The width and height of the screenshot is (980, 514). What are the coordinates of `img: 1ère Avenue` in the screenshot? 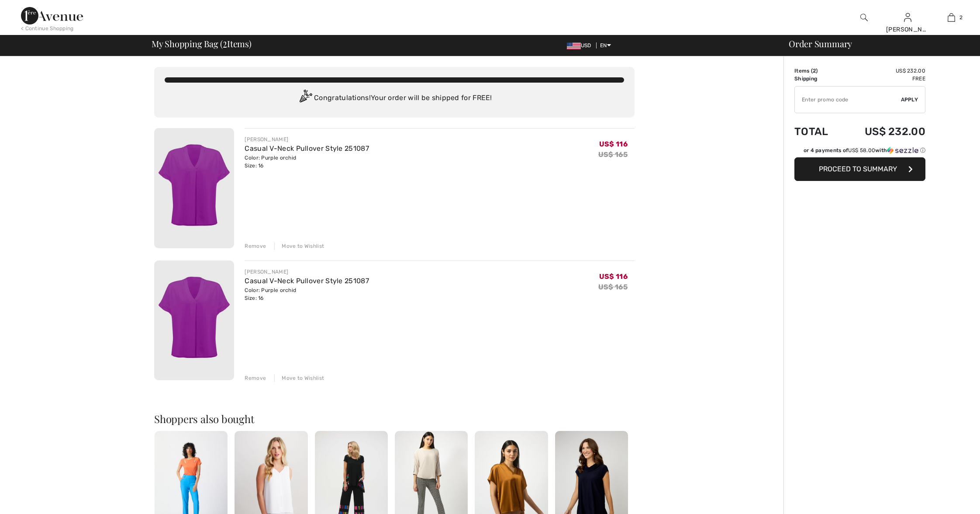 It's located at (52, 15).